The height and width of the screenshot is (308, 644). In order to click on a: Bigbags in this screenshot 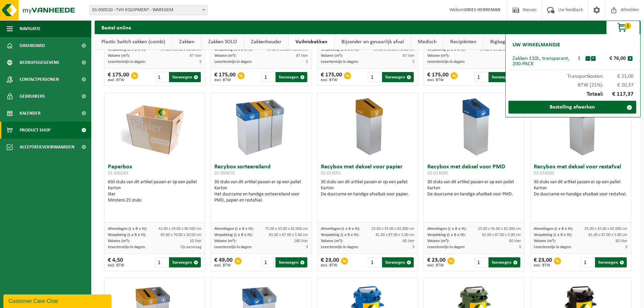, I will do `click(499, 42)`.